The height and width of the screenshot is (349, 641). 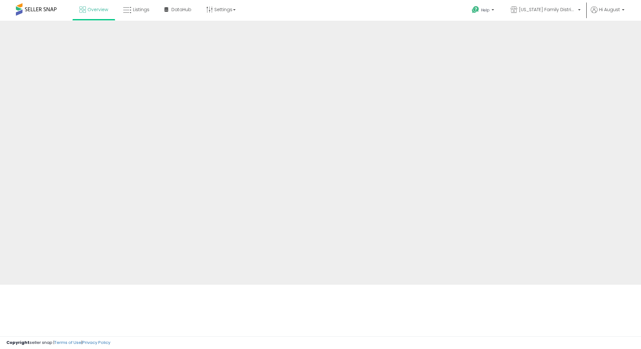 I want to click on span: Listings, so click(x=141, y=10).